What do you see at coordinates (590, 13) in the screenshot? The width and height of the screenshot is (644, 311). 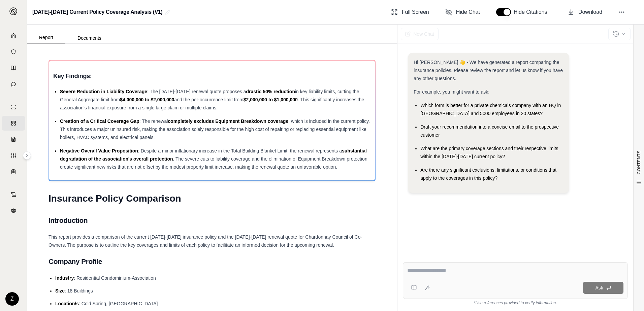 I see `span: Download` at bounding box center [590, 13].